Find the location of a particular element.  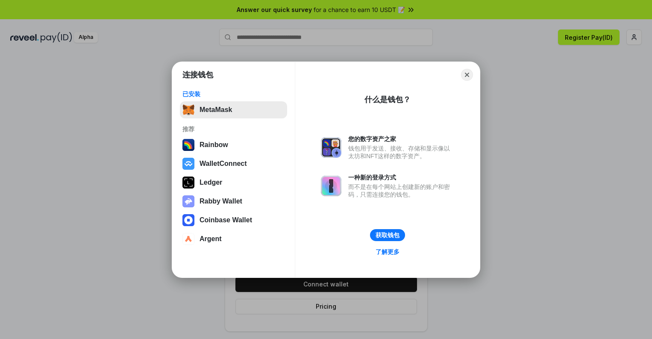

button: WalletConnect is located at coordinates (233, 164).